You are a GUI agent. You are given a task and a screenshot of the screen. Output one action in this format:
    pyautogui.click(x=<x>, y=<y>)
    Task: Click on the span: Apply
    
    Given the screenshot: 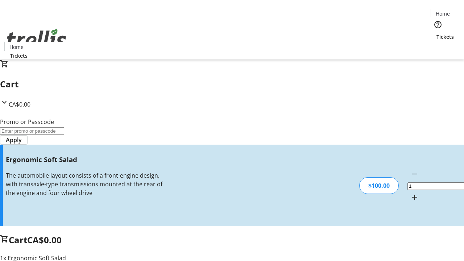 What is the action you would take?
    pyautogui.click(x=14, y=140)
    